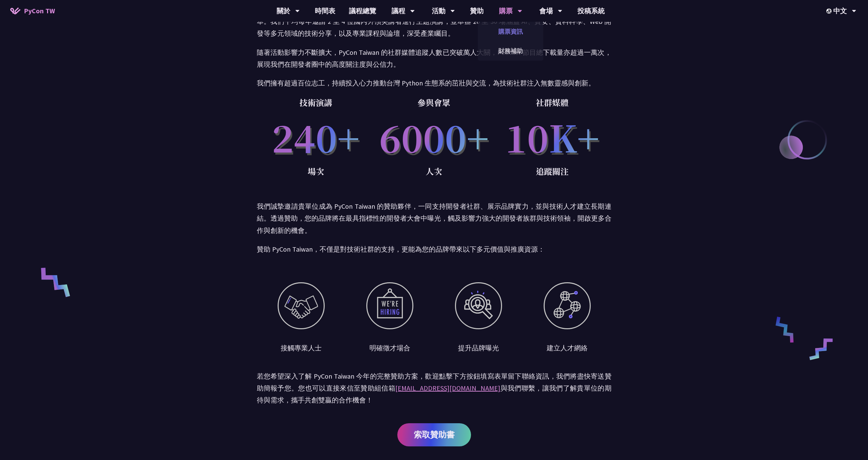 The height and width of the screenshot is (460, 868). Describe the element at coordinates (434, 249) in the screenshot. I see `p: 贊助 PyCon Taiwan，不僅是對技術社群的支持，更能為您的品牌帶來以下多元價值與推廣資源：` at that location.